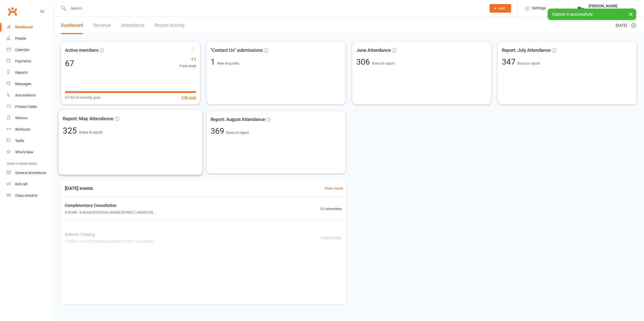 The width and height of the screenshot is (644, 321). What do you see at coordinates (236, 50) in the screenshot?
I see `span: "Contact Us" submissions` at bounding box center [236, 50].